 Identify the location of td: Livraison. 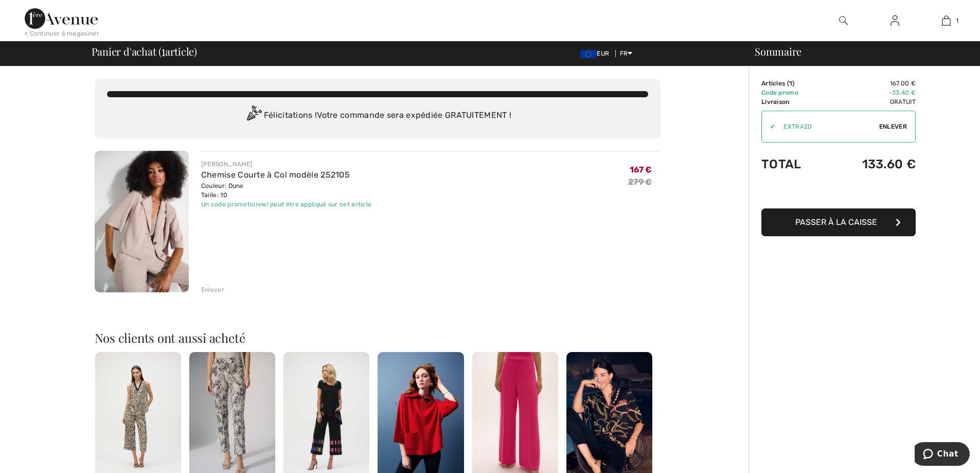
(794, 102).